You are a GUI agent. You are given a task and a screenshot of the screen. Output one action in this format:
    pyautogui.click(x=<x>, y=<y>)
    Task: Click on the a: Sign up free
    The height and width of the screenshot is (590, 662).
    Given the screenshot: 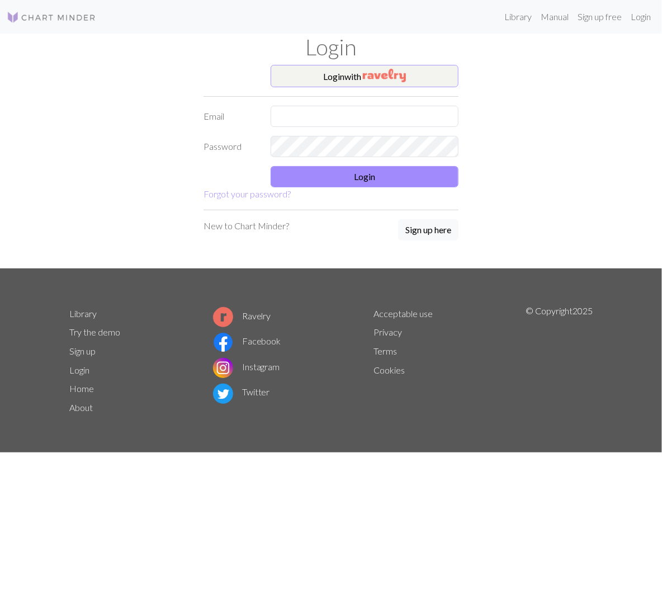 What is the action you would take?
    pyautogui.click(x=599, y=17)
    